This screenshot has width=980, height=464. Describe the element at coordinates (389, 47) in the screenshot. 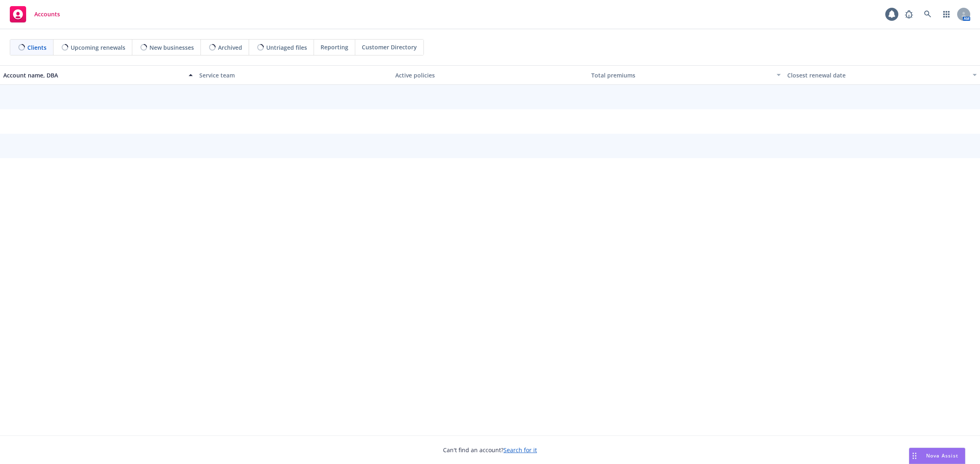

I see `span: Customer Directory` at that location.